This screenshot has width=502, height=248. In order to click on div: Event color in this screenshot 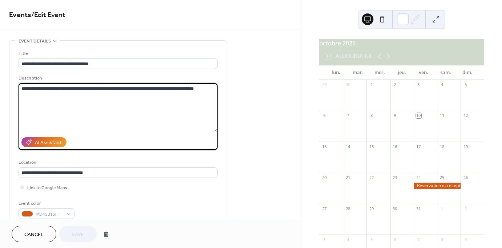, I will do `click(46, 203)`.